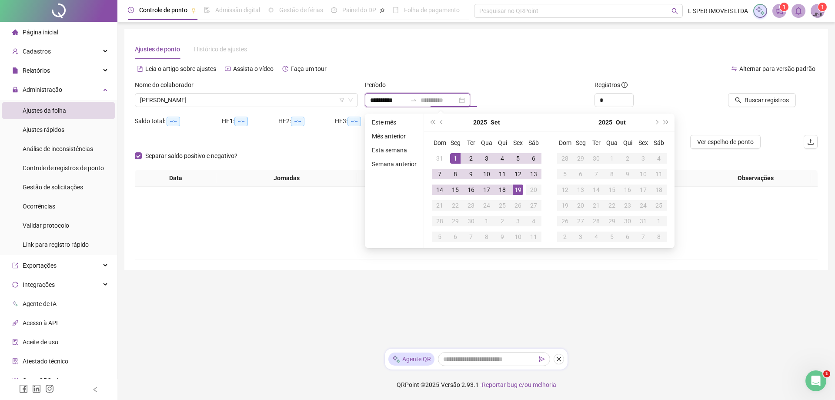  What do you see at coordinates (518, 190) in the screenshot?
I see `div: 19` at bounding box center [518, 190].